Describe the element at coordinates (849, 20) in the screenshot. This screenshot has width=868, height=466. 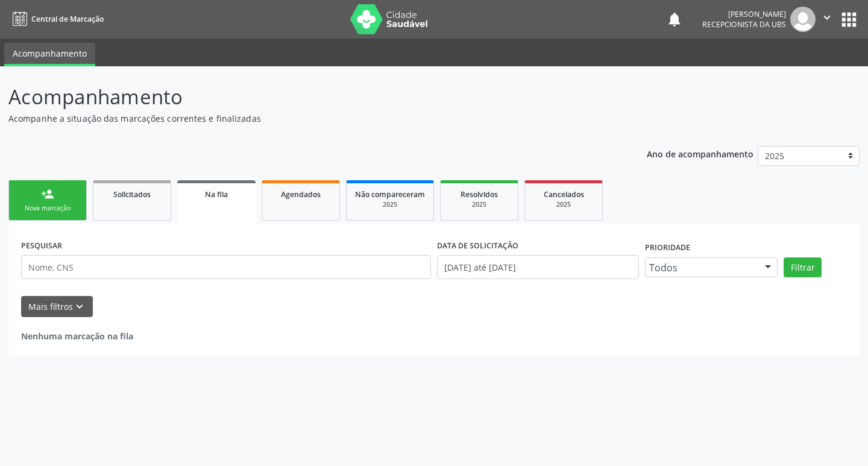
I see `button: apps` at that location.